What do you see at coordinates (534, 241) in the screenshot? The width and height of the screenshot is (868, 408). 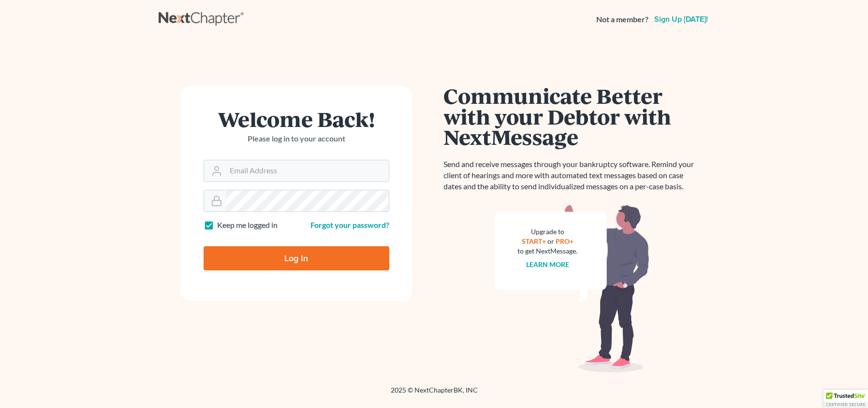 I see `a: START+` at bounding box center [534, 241].